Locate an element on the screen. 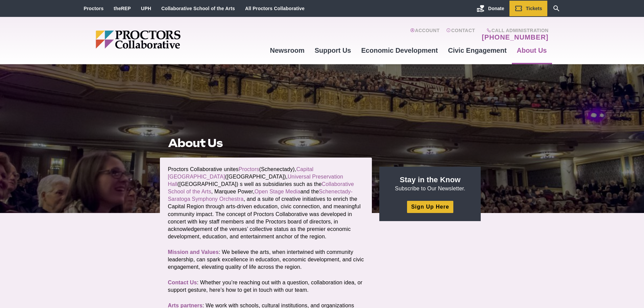 This screenshot has height=308, width=644. a: Tickets is located at coordinates (528, 8).